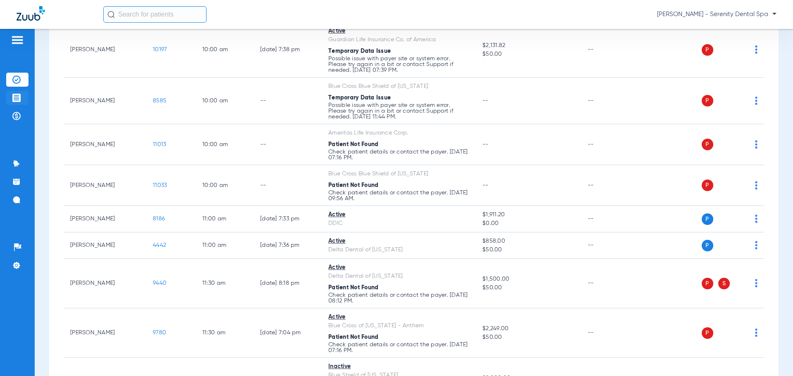 This screenshot has width=793, height=376. I want to click on span: $2,249.00, so click(528, 329).